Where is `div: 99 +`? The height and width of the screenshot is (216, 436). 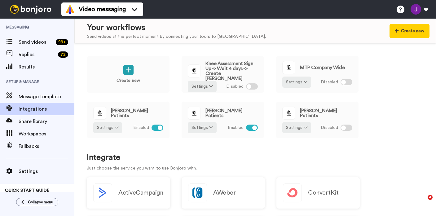 div: 99 + is located at coordinates (62, 42).